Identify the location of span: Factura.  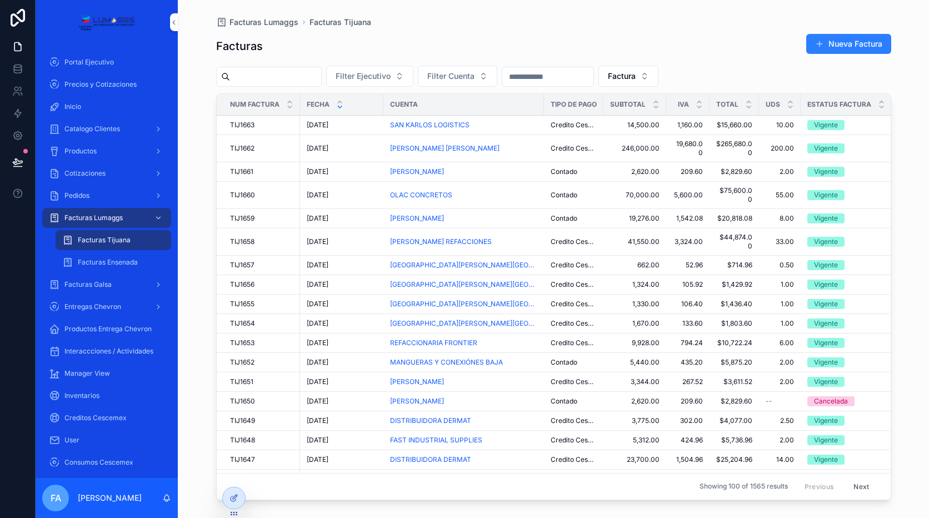
(622, 76).